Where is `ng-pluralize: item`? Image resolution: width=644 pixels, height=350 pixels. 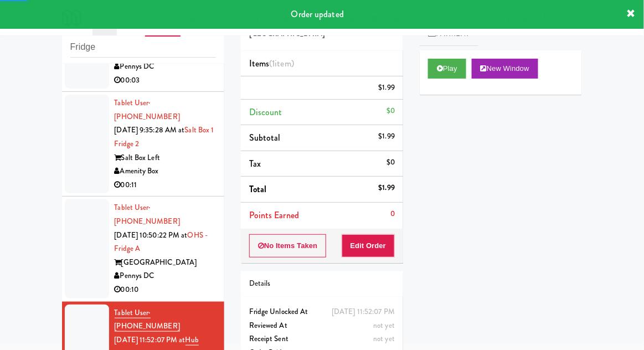
ng-pluralize: item is located at coordinates (283, 63).